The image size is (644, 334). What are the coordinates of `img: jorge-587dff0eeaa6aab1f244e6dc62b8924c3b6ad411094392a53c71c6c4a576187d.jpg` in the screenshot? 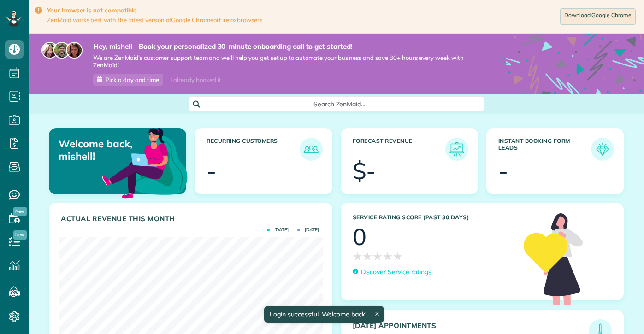 It's located at (62, 50).